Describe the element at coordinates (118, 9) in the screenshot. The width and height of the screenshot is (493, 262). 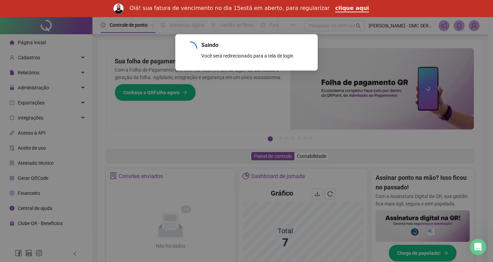
I see `img: Profile image for Rodolfo` at that location.